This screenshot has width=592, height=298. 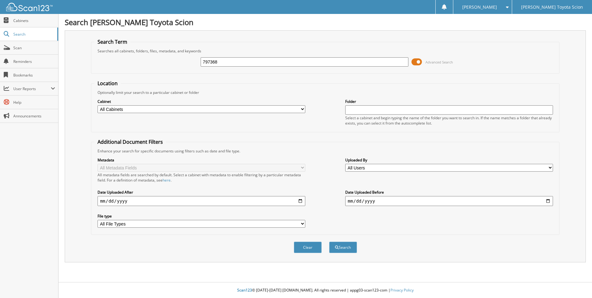 What do you see at coordinates (449, 201) in the screenshot?
I see `input: end` at bounding box center [449, 201].